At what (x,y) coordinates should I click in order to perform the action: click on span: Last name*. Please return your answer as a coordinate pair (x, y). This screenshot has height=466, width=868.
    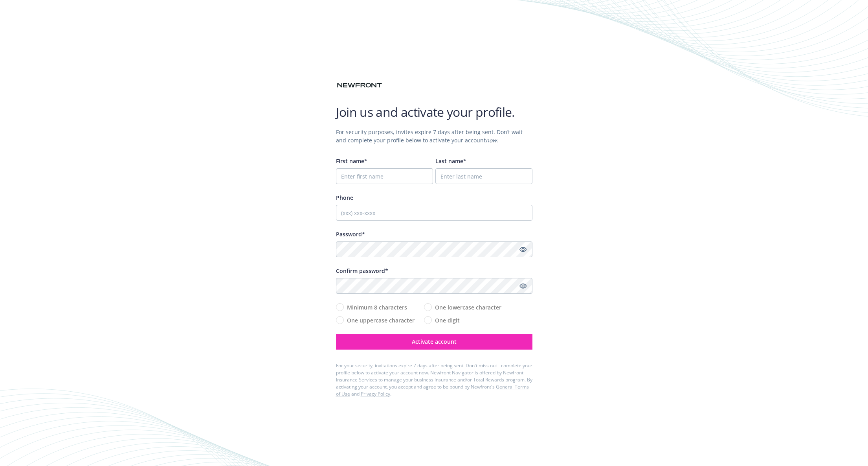
    Looking at the image, I should click on (450, 161).